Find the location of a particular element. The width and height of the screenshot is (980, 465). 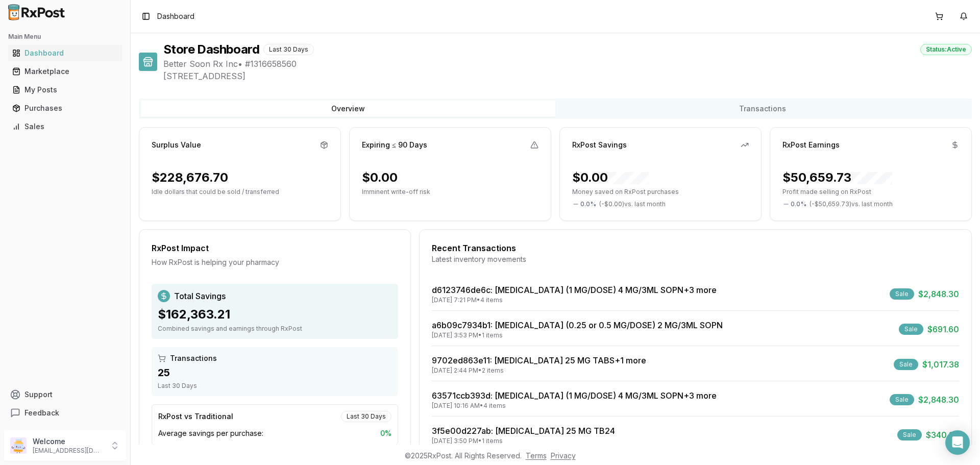

div: How RxPost is helping your pharmacy is located at coordinates (275, 262).